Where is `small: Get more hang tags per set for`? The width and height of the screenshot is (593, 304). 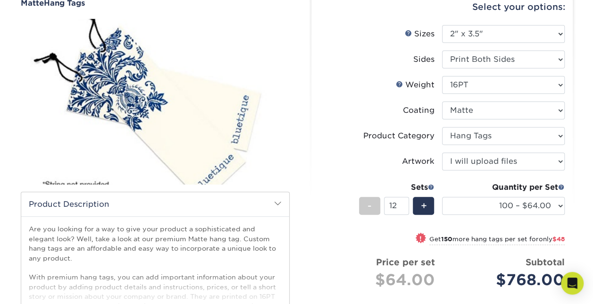
small: Get more hang tags per set for is located at coordinates (497, 240).